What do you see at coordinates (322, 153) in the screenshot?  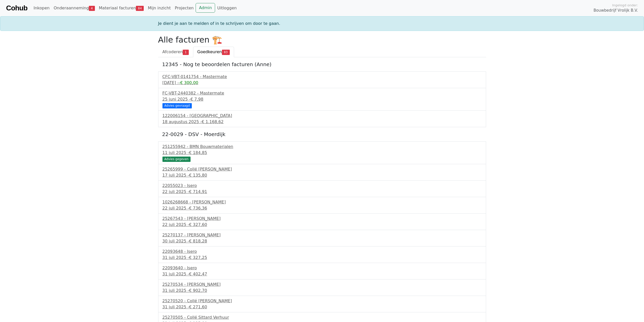 I see `div: 11 juli 2025 -` at bounding box center [322, 153].